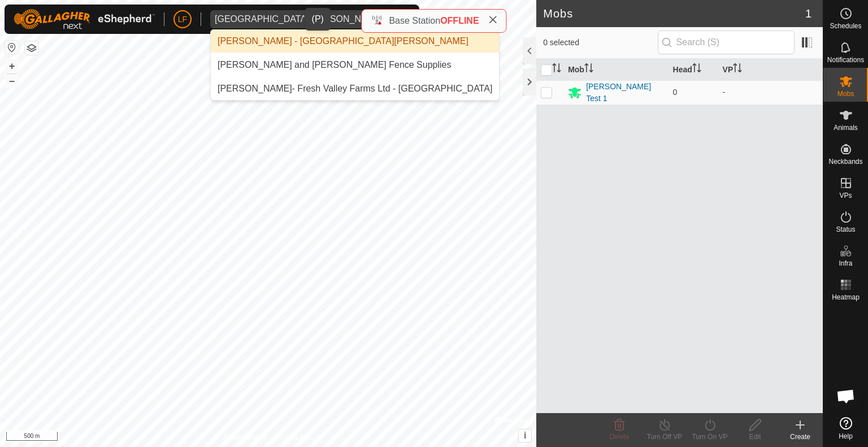 This screenshot has height=447, width=868. I want to click on span: LF, so click(183, 19).